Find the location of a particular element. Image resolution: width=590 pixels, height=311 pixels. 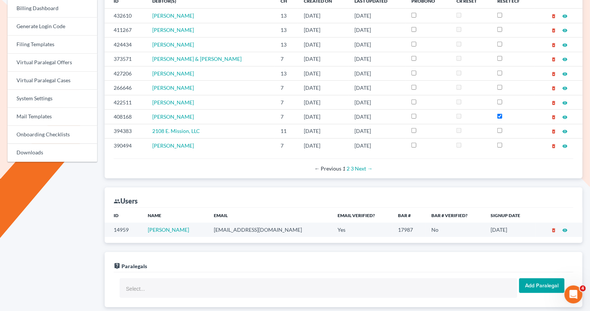

th: ID is located at coordinates (123, 215).